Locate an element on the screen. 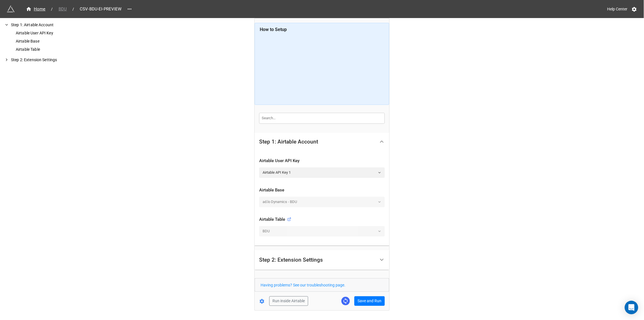 The height and width of the screenshot is (320, 644). a: Airtable API Key 1 is located at coordinates (322, 172).